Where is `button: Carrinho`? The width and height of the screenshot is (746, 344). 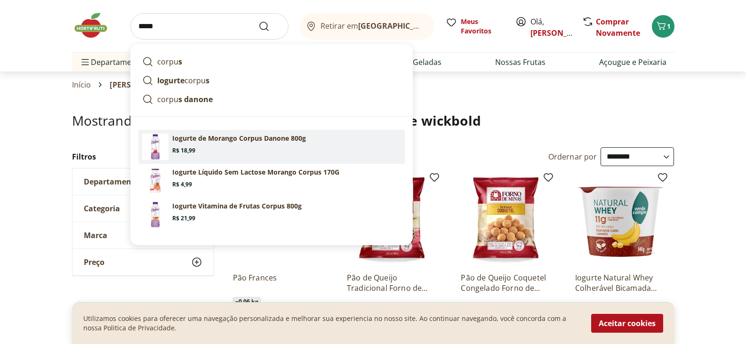
button: Carrinho is located at coordinates (663, 26).